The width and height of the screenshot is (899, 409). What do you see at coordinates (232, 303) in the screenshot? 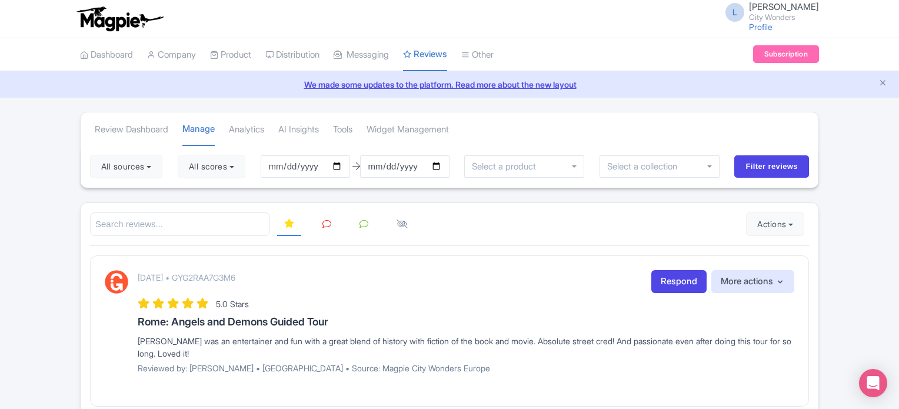
I see `span: 5.0 Stars` at bounding box center [232, 303].